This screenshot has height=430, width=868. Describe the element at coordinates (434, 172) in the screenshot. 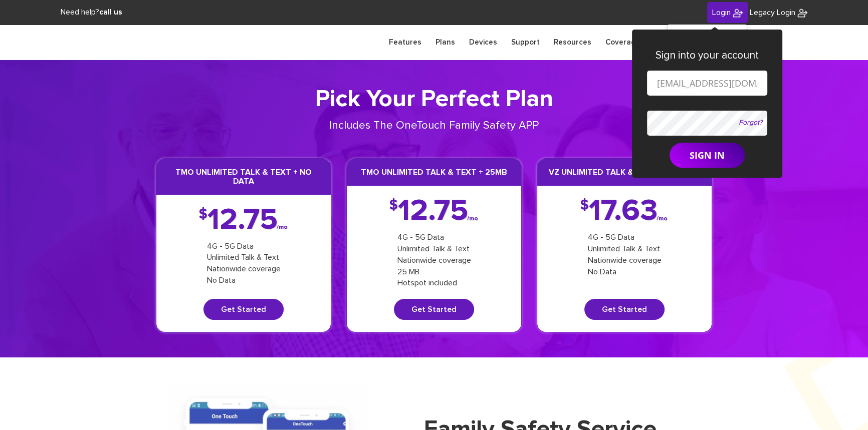

I see `h3: TMO Unlimited Talk & Text + 25MB` at that location.